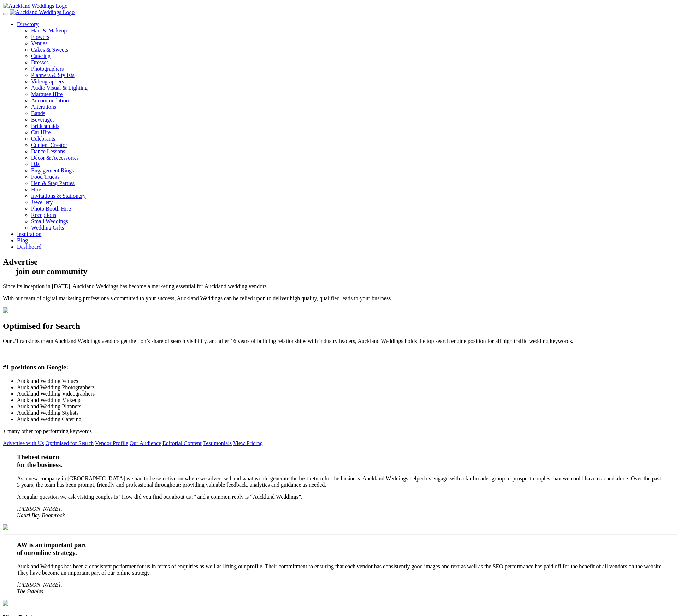 The image size is (680, 616). Describe the element at coordinates (354, 44) in the screenshot. I see `a: Venues` at that location.